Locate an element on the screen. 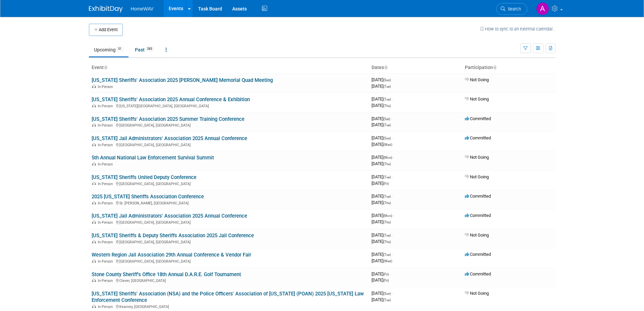  img: ExhibitDay is located at coordinates (106, 9).